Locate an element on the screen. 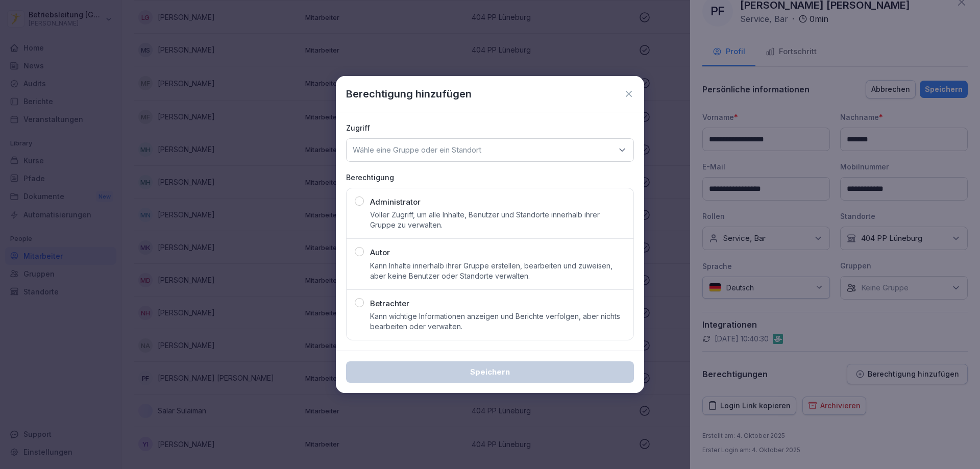 The width and height of the screenshot is (980, 469). p: Autor is located at coordinates (380, 252).